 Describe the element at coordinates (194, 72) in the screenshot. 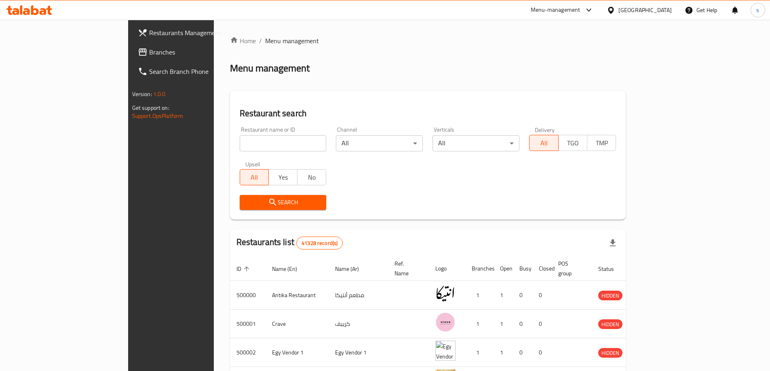

I see `a: Search Branch Phone` at that location.